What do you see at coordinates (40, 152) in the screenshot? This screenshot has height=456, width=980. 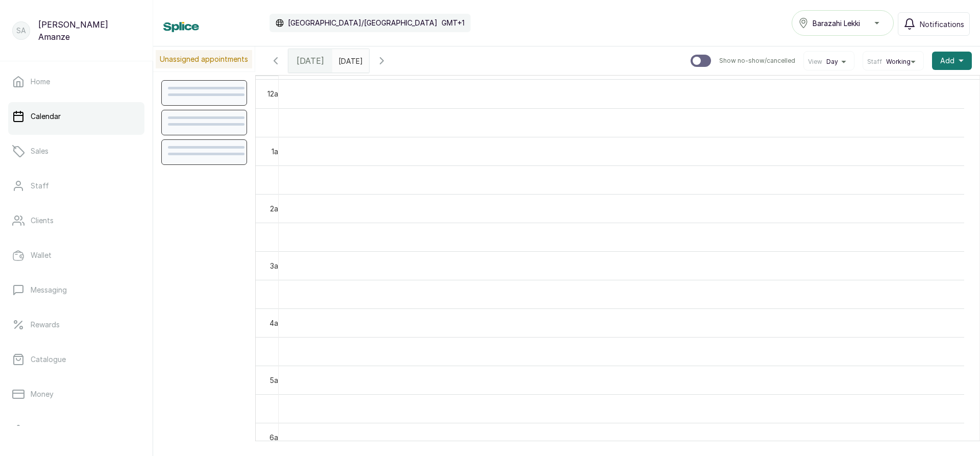 I see `p: Sales` at bounding box center [40, 152].